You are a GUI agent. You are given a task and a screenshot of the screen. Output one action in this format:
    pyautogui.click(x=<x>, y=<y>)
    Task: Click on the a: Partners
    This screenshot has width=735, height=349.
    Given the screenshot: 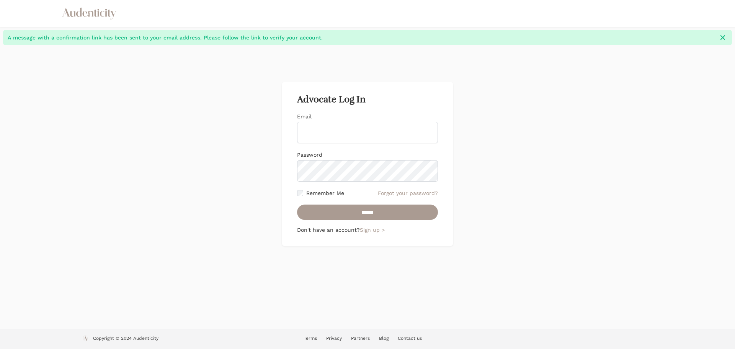 What is the action you would take?
    pyautogui.click(x=360, y=338)
    